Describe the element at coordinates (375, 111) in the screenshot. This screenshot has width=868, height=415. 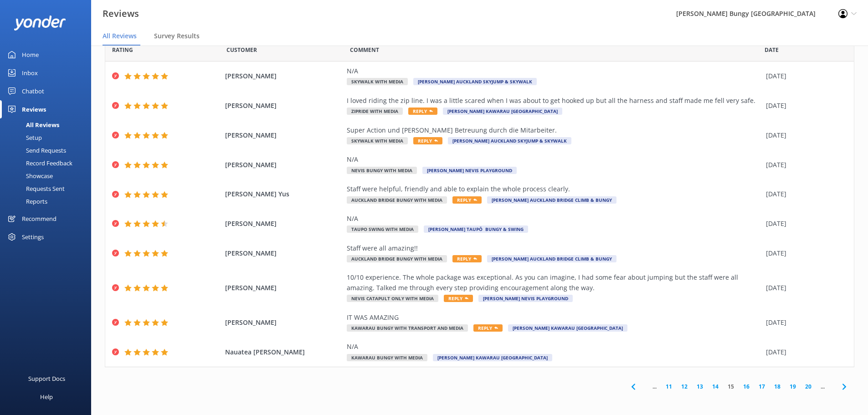
I see `span: Zipride with Media` at that location.